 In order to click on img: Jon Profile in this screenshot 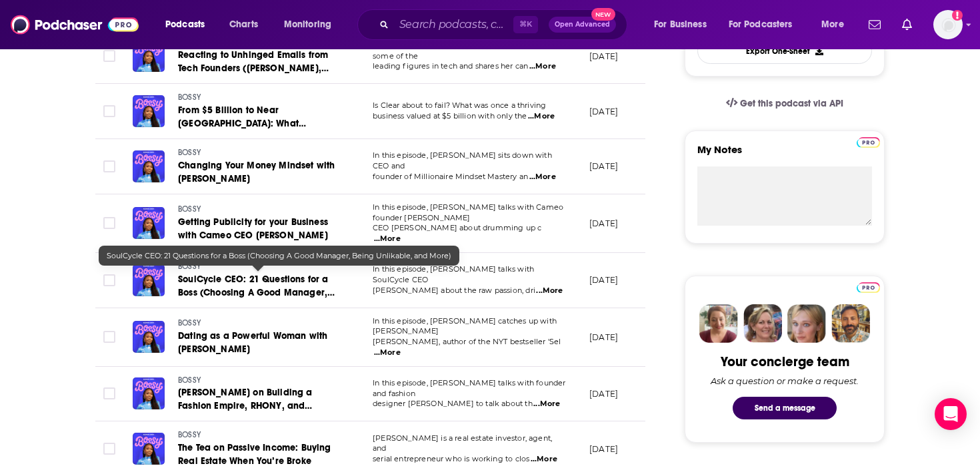, I will do `click(851, 324)`.